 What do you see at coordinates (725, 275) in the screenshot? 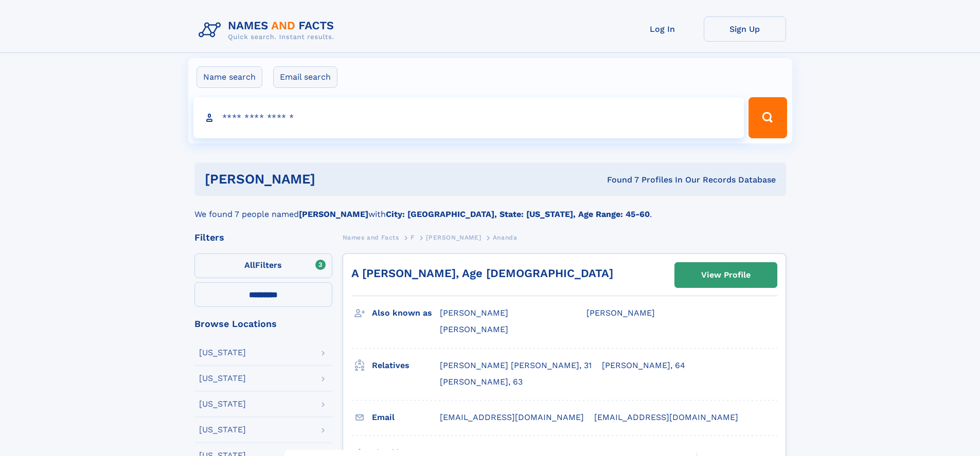
I see `div: View Profile` at bounding box center [725, 275].